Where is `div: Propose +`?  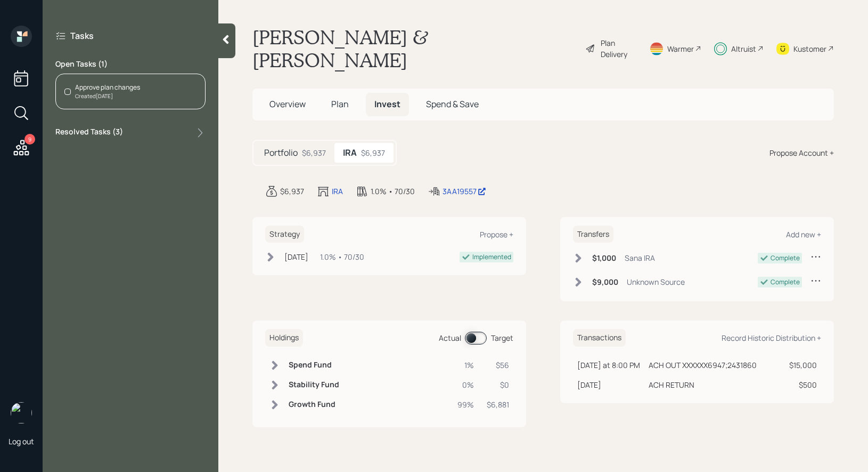 div: Propose + is located at coordinates (496, 234).